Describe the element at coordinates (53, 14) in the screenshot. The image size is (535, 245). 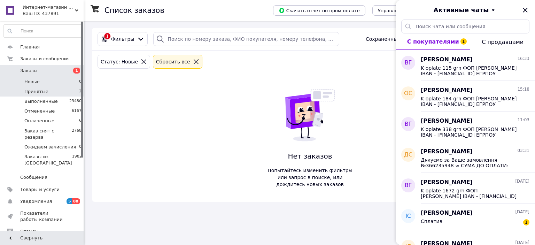
I see `div: Ваш ID: 437891` at that location.